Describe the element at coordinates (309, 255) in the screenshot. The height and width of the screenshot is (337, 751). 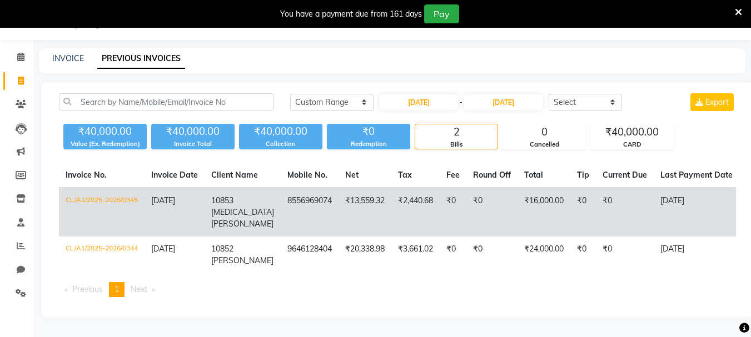
I see `td: 9646128404` at that location.